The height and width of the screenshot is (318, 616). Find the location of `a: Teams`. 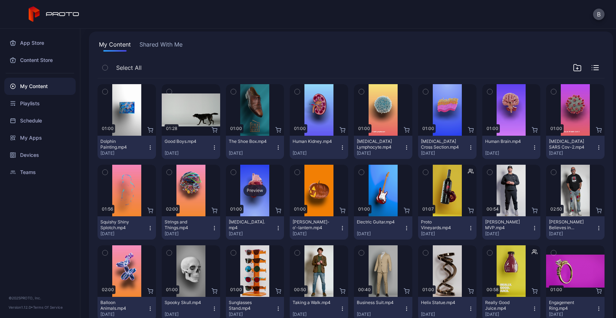

a: Teams is located at coordinates (40, 172).